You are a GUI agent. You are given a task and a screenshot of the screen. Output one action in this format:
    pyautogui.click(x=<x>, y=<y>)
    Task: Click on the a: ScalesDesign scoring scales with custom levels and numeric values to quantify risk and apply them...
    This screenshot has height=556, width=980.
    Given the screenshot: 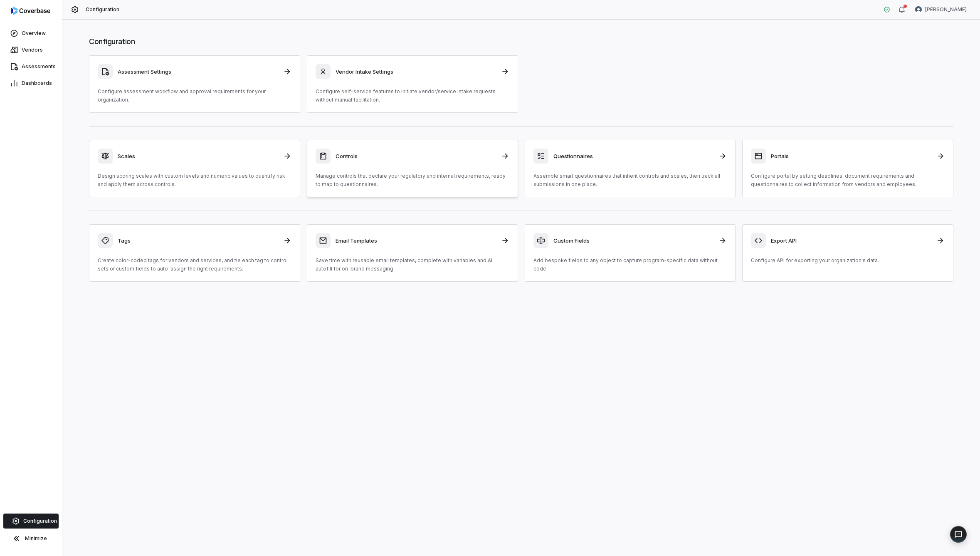 What is the action you would take?
    pyautogui.click(x=195, y=168)
    